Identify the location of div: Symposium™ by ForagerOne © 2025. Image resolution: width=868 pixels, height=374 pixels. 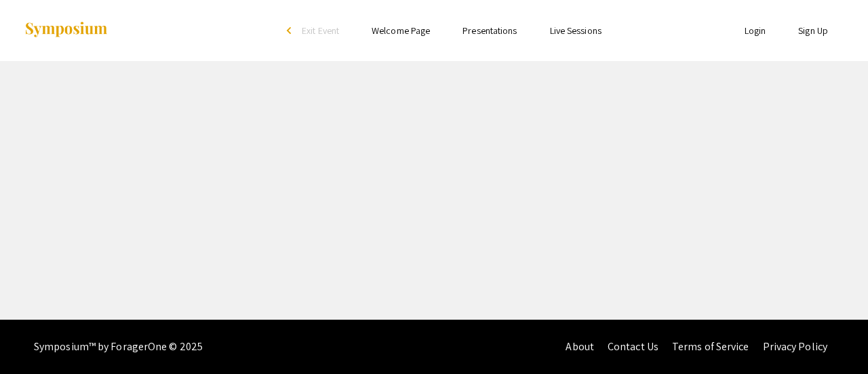
(118, 347).